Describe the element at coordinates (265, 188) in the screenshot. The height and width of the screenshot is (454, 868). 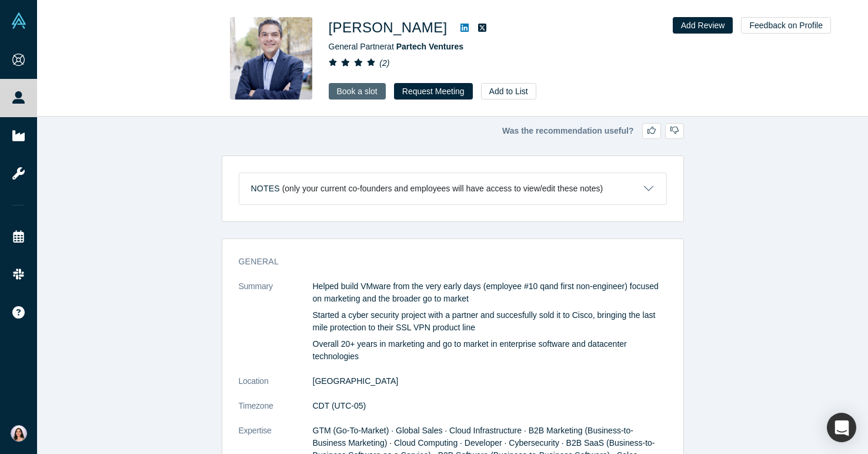
I see `h3: Notes` at that location.